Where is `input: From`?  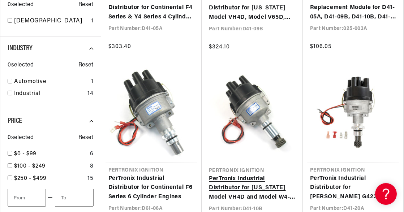 input: From is located at coordinates (27, 198).